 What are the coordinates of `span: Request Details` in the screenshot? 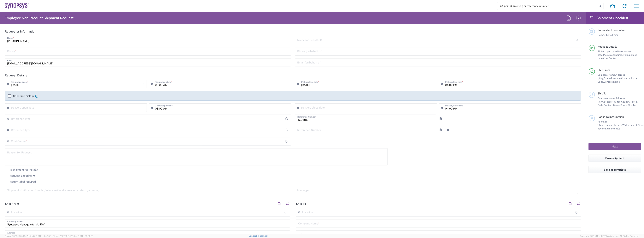 It's located at (607, 47).